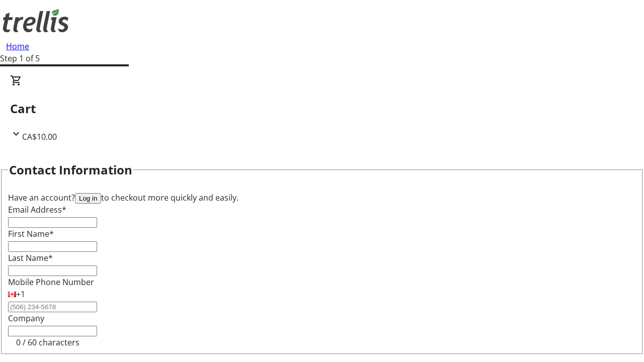  I want to click on div: Have an account? to checkout more quickly and easily., so click(322, 197).